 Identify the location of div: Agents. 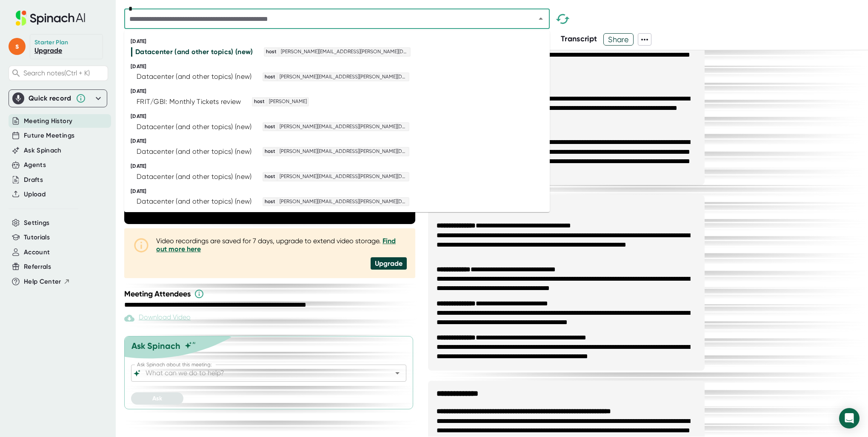
(34, 165).